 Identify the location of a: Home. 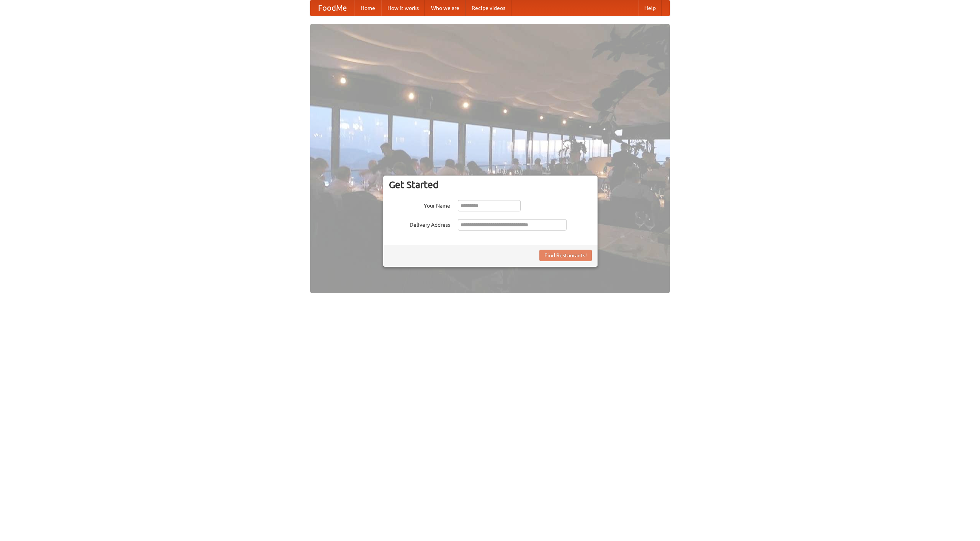
(368, 8).